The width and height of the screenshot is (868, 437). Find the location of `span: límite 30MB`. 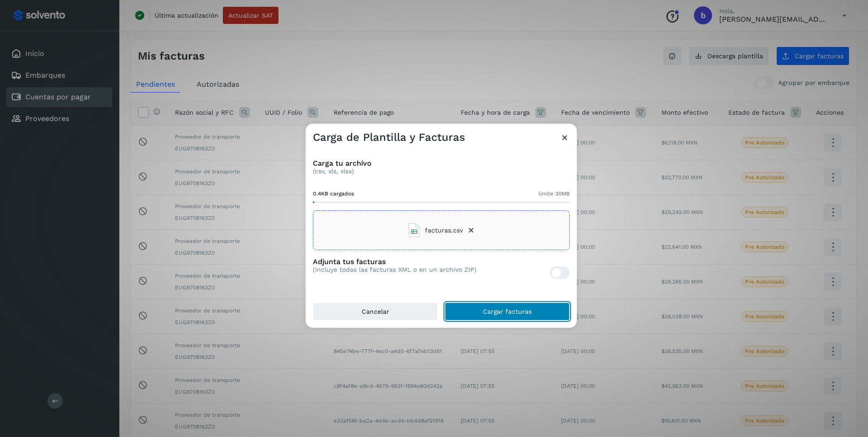

span: límite 30MB is located at coordinates (554, 194).